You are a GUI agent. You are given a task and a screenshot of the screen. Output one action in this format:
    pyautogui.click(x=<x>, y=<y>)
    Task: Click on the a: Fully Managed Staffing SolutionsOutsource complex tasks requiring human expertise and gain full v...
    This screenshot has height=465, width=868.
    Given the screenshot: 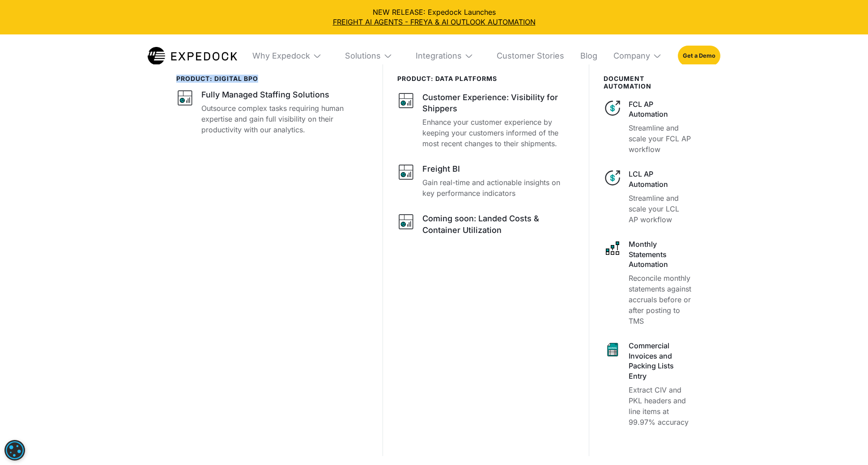 What is the action you would take?
    pyautogui.click(x=272, y=112)
    